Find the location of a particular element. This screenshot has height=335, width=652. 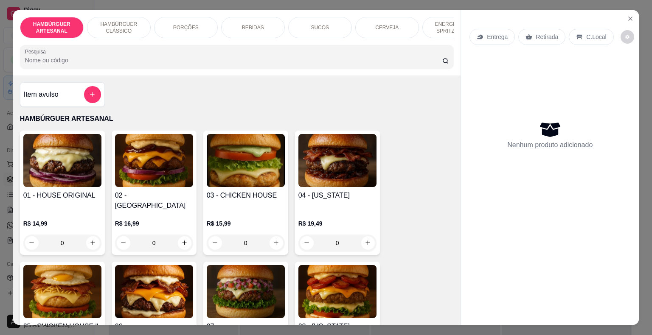

p: BEBIDAS is located at coordinates (253, 28).